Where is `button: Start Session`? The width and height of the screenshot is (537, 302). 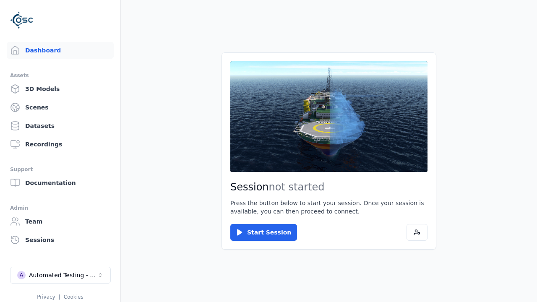 button: Start Session is located at coordinates (263, 232).